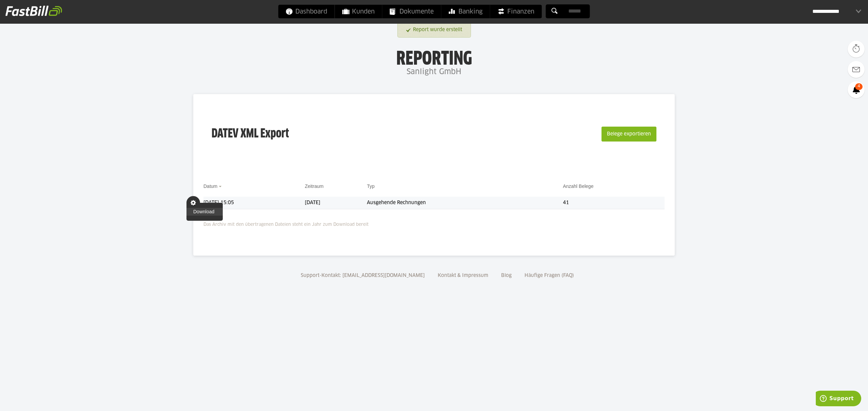 The image size is (868, 411). What do you see at coordinates (463, 275) in the screenshot?
I see `a: Kontakt & Impressum` at bounding box center [463, 275].